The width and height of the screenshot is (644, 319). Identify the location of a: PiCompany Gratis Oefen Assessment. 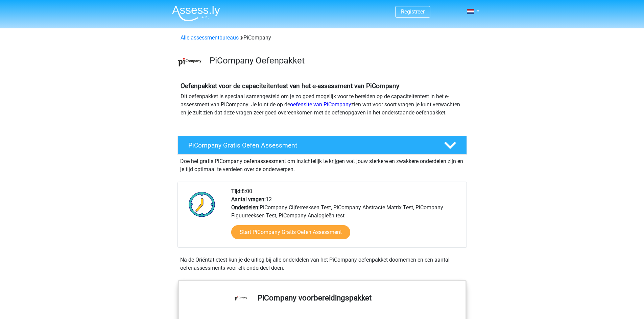
(322, 145).